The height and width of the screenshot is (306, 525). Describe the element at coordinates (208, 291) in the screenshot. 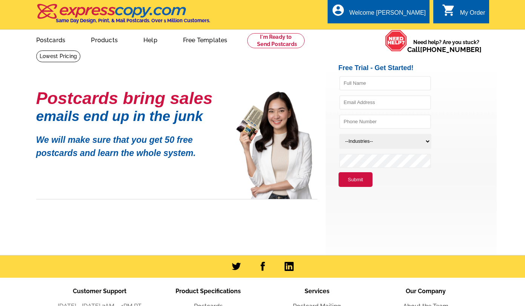

I see `span: Product Specifications` at that location.